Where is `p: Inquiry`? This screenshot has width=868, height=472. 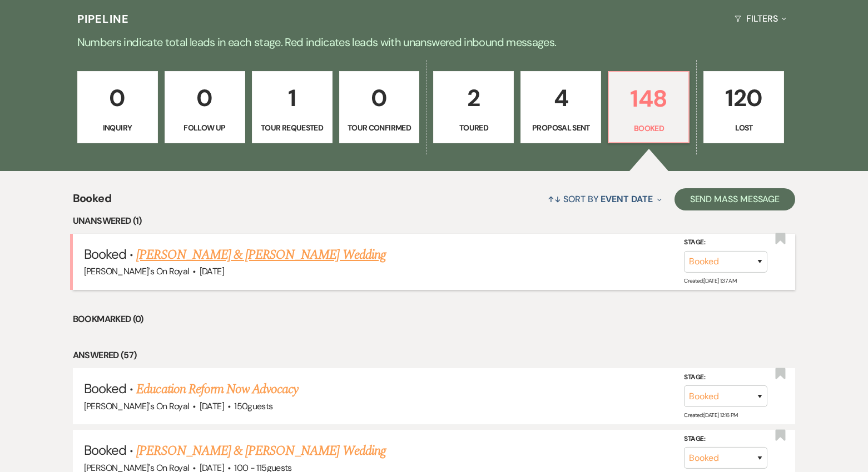 p: Inquiry is located at coordinates (117, 127).